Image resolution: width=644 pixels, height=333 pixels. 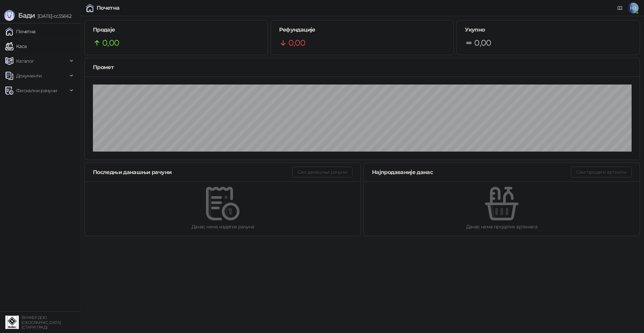 What do you see at coordinates (9, 16) in the screenshot?
I see `img: Logo` at bounding box center [9, 16].